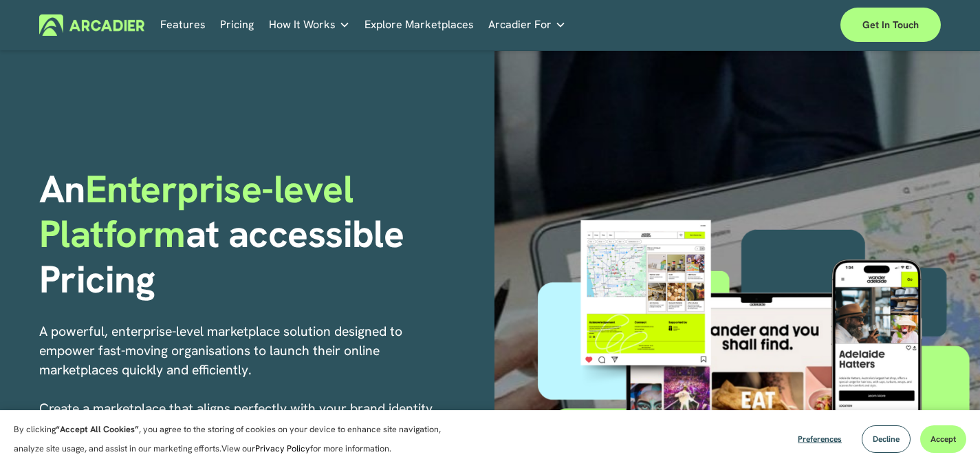 This screenshot has width=980, height=468. Describe the element at coordinates (419, 24) in the screenshot. I see `a: Explore Marketplaces` at that location.